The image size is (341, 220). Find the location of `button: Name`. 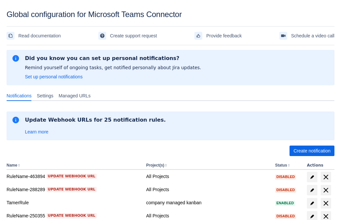

button: Name is located at coordinates (12, 165).